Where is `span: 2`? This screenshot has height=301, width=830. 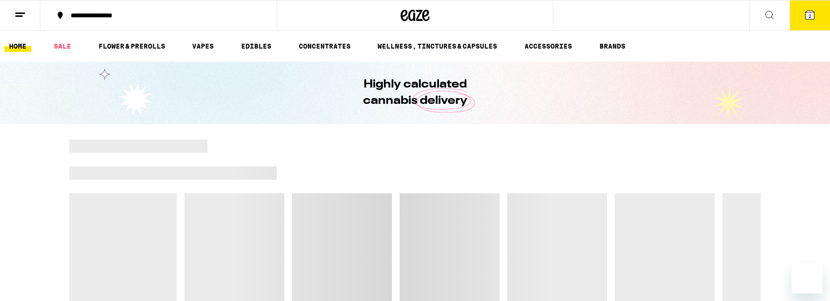
span: 2 is located at coordinates (810, 16).